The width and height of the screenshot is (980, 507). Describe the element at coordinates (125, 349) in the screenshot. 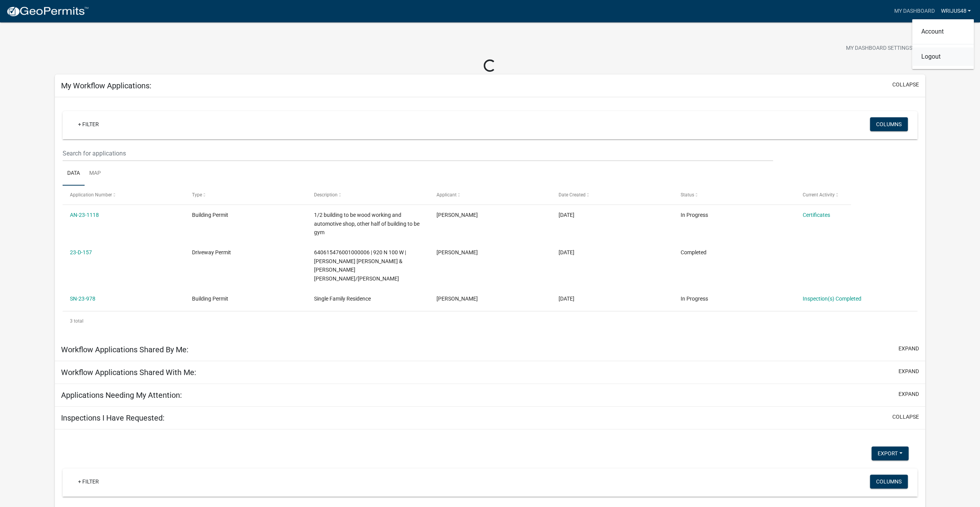

I see `h5: Workflow Applications Shared By Me:` at that location.